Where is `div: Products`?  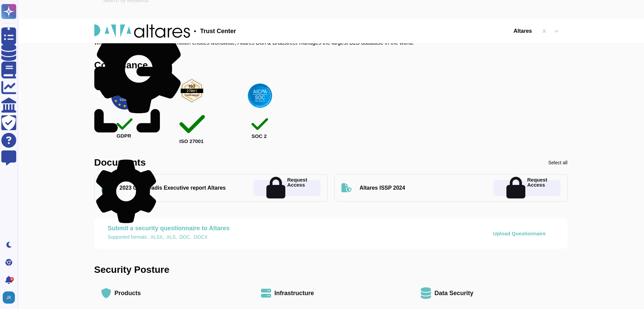
div: Products is located at coordinates (128, 293).